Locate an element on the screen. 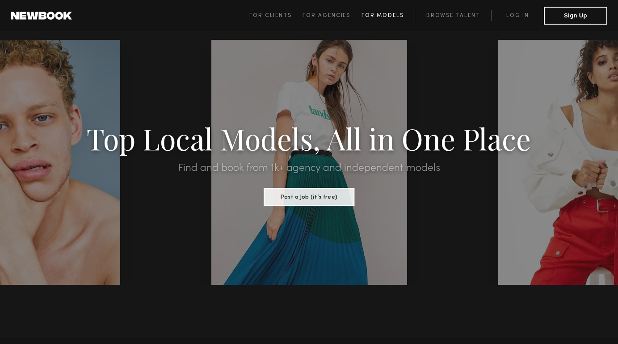 This screenshot has height=344, width=618. span: For Clients is located at coordinates (271, 16).